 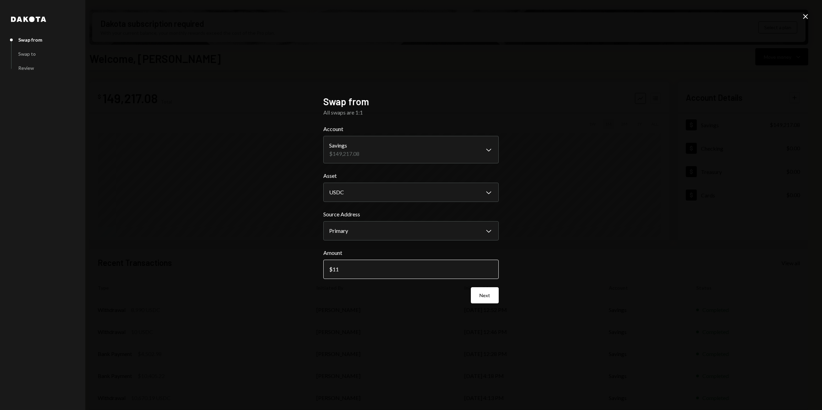 What do you see at coordinates (484, 295) in the screenshot?
I see `button: Next` at bounding box center [484, 295].